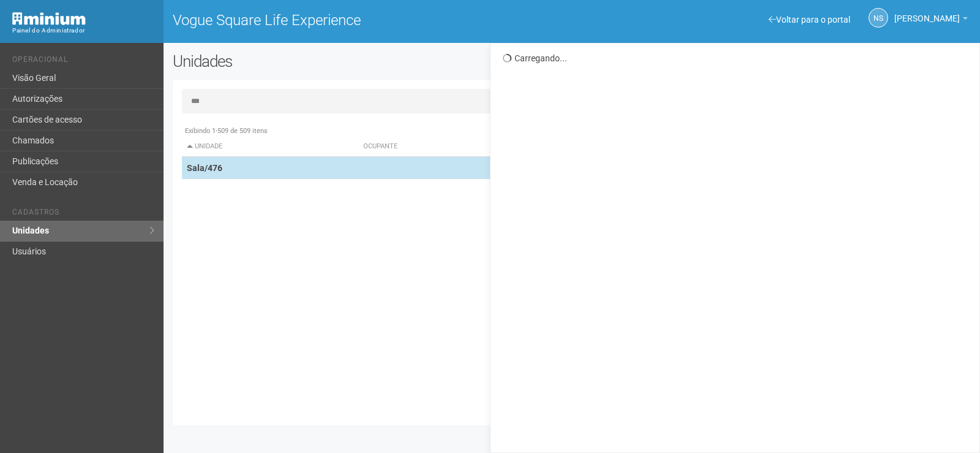 The image size is (980, 453). Describe the element at coordinates (83, 31) in the screenshot. I see `div: Painel do Administrador` at that location.